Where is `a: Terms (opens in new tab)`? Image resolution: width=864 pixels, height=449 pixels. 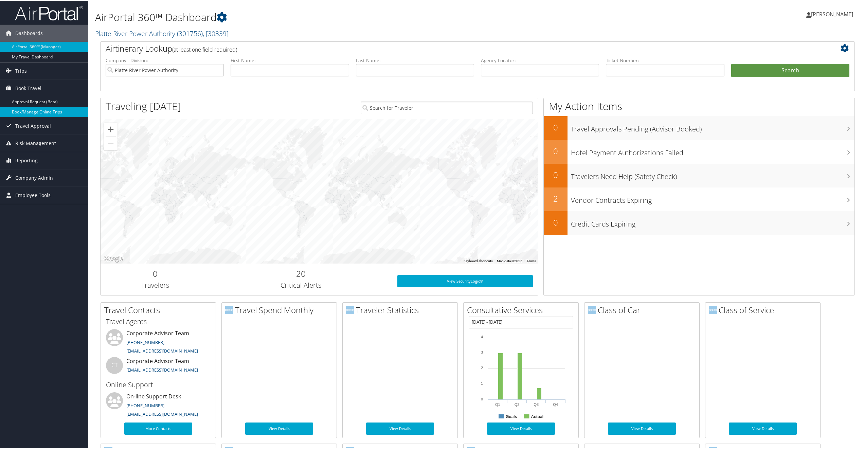 a: Terms (opens in new tab) is located at coordinates (531, 260).